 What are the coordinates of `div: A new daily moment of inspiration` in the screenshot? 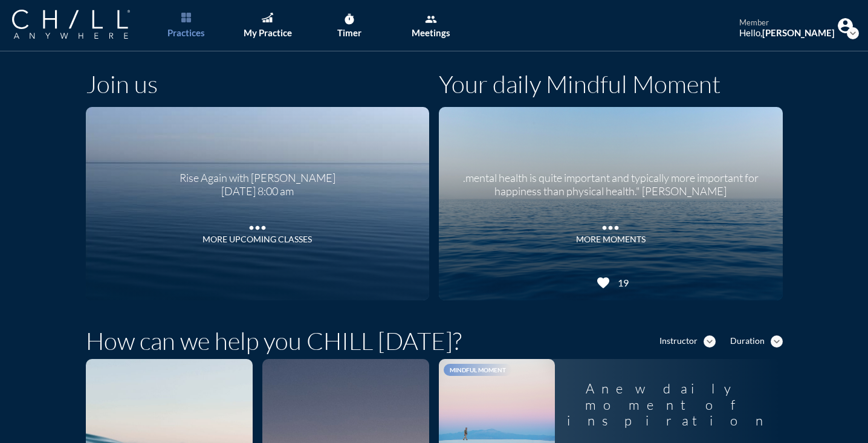 It's located at (669, 405).